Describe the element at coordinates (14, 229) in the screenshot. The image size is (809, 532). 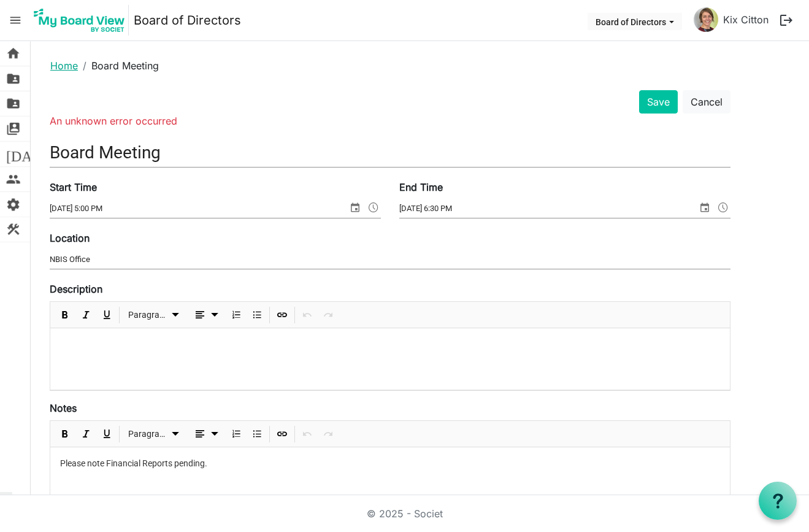
I see `span: construction` at that location.